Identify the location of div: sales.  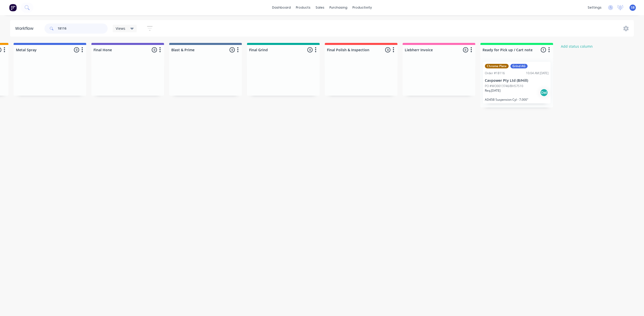
(320, 8).